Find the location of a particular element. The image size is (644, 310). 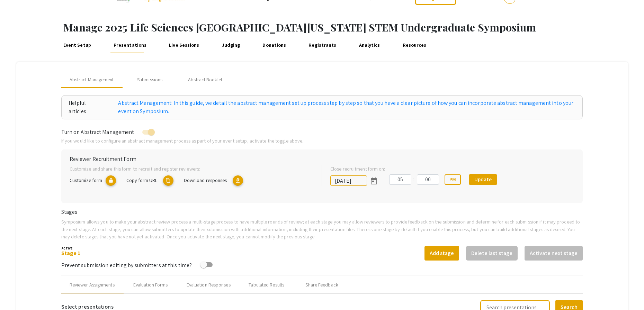

mat-icon: copy URL is located at coordinates (168, 181).